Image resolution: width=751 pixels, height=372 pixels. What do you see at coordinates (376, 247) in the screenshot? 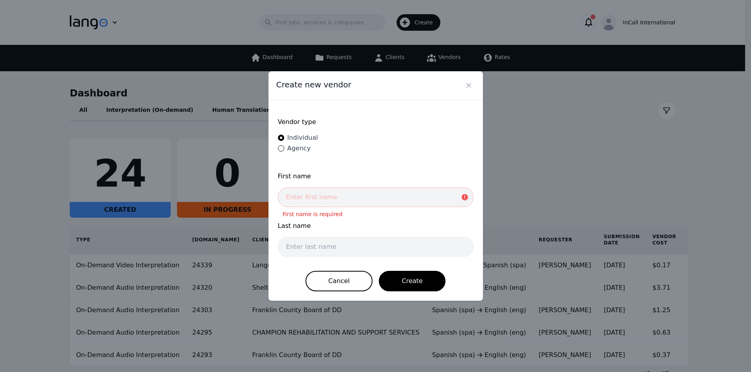
I see `input: Enter last name` at bounding box center [376, 247].